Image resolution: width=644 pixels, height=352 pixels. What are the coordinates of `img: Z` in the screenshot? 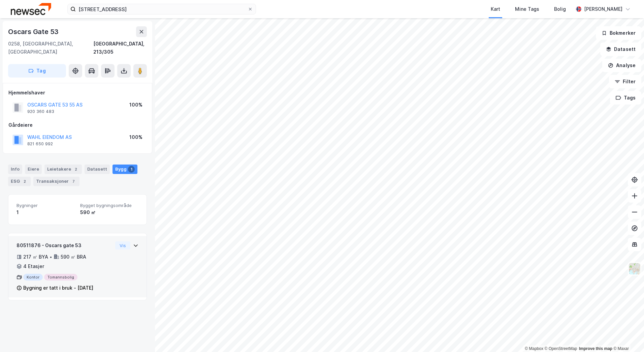 It's located at (634, 269).